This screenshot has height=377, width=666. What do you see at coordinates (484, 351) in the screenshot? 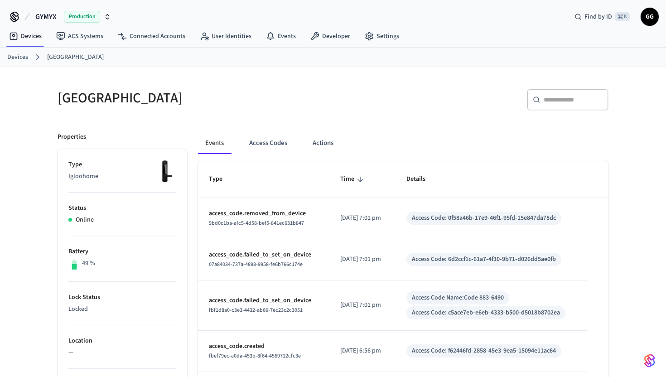
I see `div: Access Code: f62446fd-2858-45e3-9ea5-15094e11ac64` at bounding box center [484, 351].